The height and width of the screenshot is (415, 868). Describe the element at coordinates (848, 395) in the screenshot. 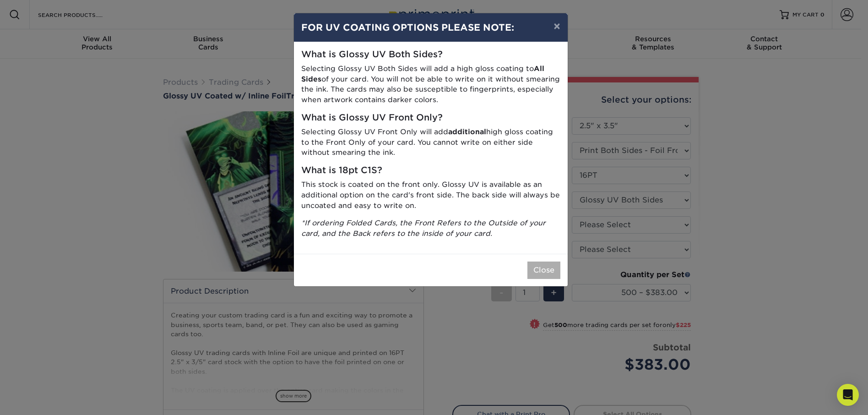

I see `div: Open Intercom Messenger` at that location.